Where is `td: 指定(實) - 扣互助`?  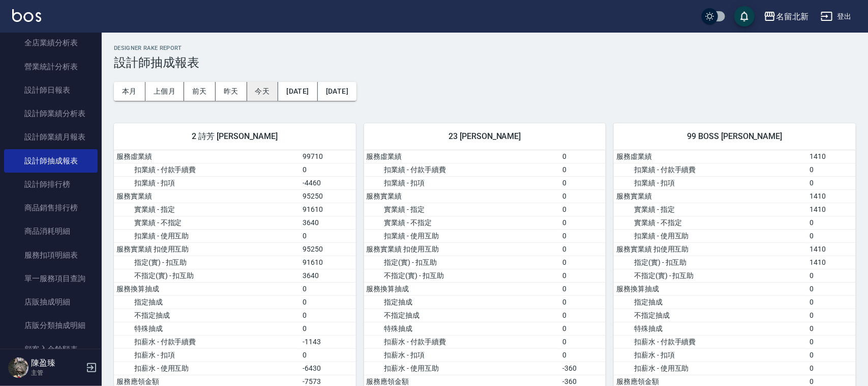
td: 指定(實) - 扣互助 is located at coordinates (462, 262).